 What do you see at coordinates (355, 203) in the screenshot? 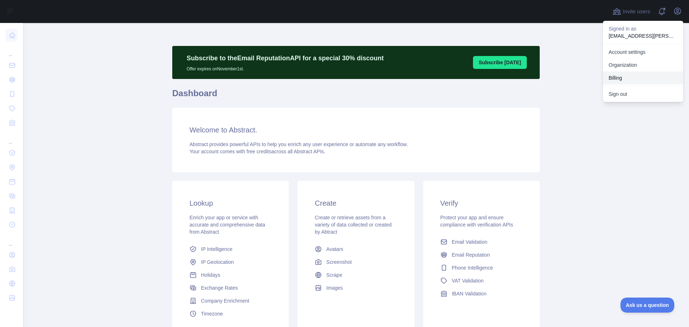
I see `h3: Create` at bounding box center [355, 203].